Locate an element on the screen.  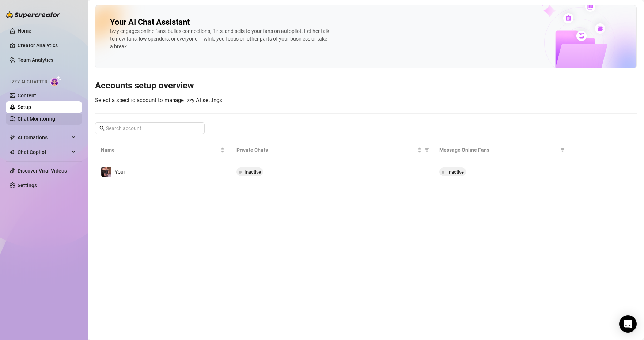
div: Izzy engages online fans, builds connections, flirts, and sells to your fans on autopilot. Let he... is located at coordinates (220, 39).